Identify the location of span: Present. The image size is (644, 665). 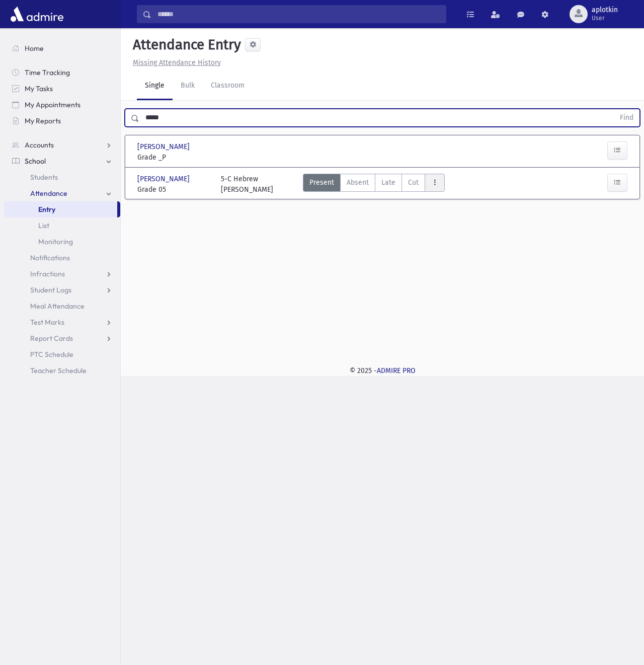
(322, 182).